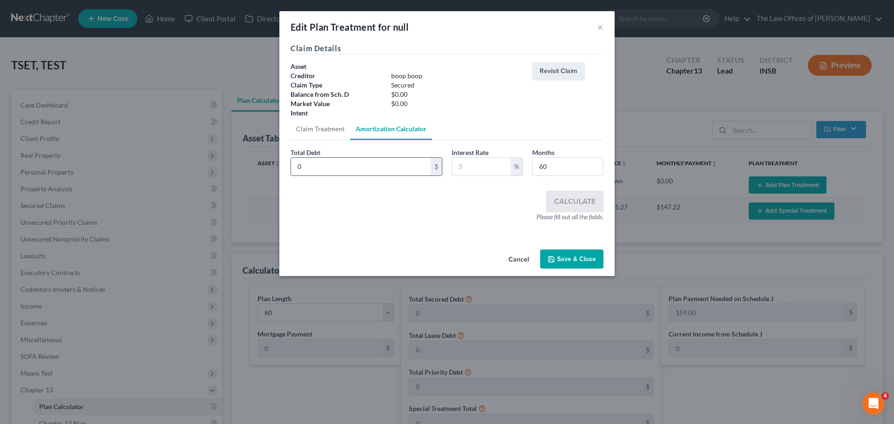  Describe the element at coordinates (306, 152) in the screenshot. I see `label: Total Debt` at that location.